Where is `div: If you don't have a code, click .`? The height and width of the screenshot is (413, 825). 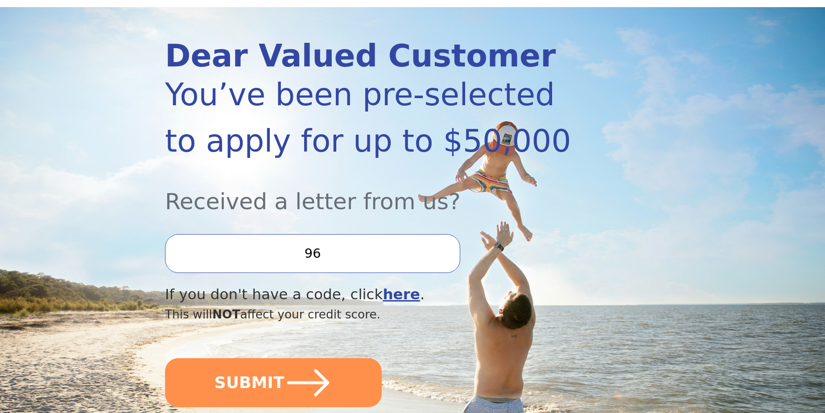 div: If you don't have a code, click . is located at coordinates (376, 294).